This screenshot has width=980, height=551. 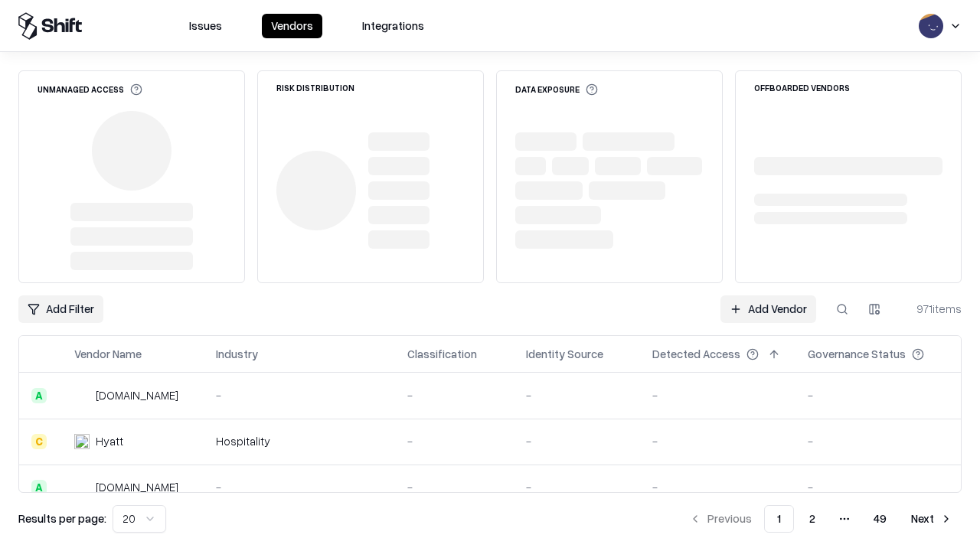 I want to click on div: Vendor Name, so click(x=108, y=354).